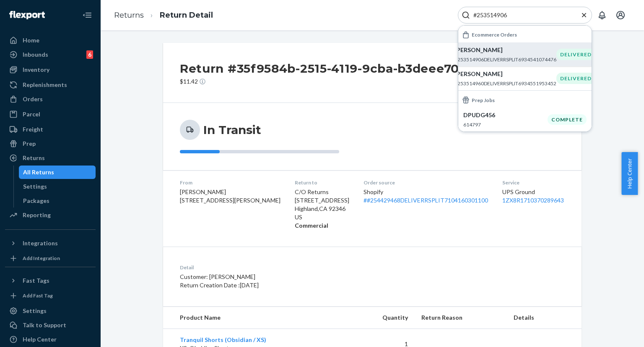 This screenshot has height=347, width=644. Describe the element at coordinates (323, 192) in the screenshot. I see `p: C/O Returns` at that location.